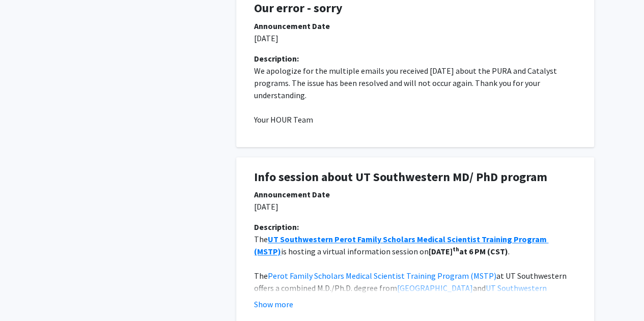 The height and width of the screenshot is (321, 644). Describe the element at coordinates (401, 245) in the screenshot. I see `u: UT Southwestern Perot Family Scholars Medical Scientist Training Program (MSTP)` at that location.